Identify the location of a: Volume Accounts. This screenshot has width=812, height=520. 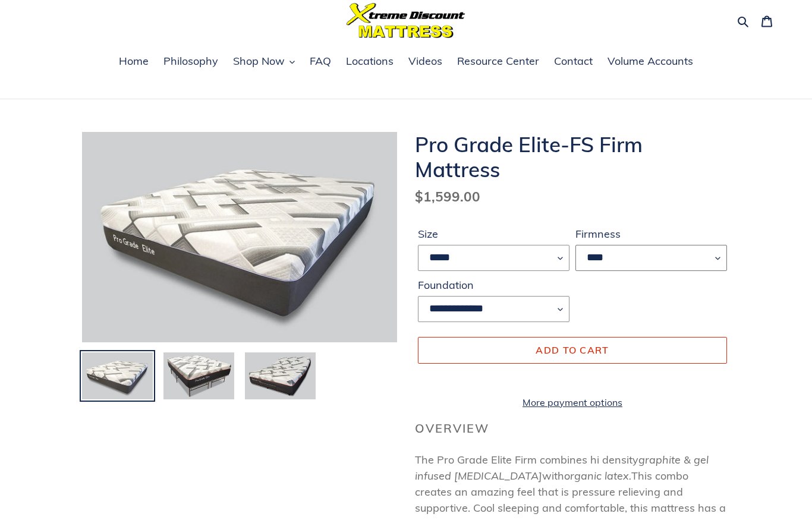
(650, 62).